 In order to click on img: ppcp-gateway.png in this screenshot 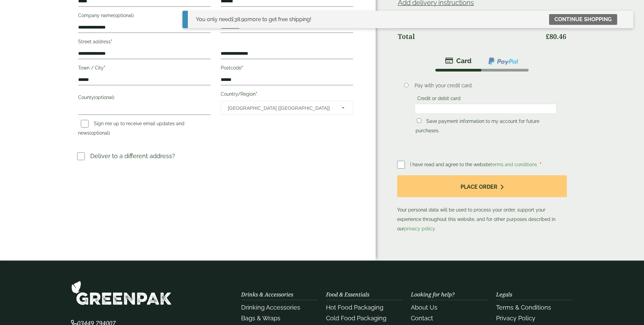, I will do `click(502, 61)`.